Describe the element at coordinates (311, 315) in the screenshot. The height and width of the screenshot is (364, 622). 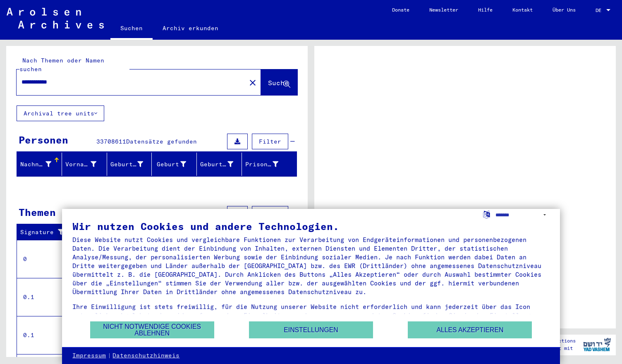
I see `div: Ihre Einwilligung ist stets freiwillig, für die Nutzung unserer Website nicht erforderlich und ka...` at that location.